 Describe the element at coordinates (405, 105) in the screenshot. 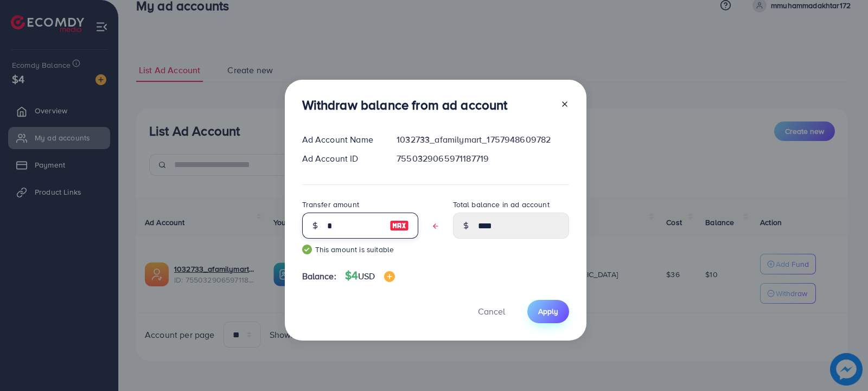

I see `h3: Withdraw balance from ad account` at that location.